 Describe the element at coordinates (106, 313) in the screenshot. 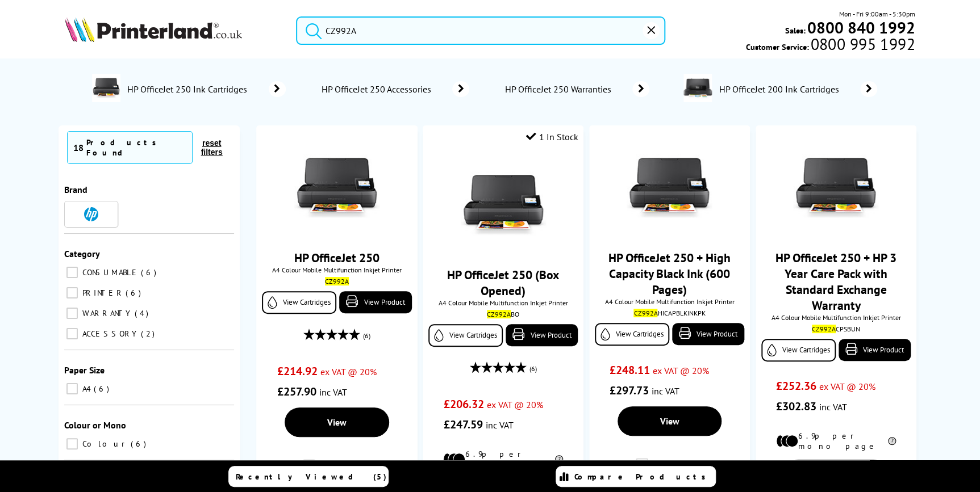

I see `span: WARRANTY` at that location.